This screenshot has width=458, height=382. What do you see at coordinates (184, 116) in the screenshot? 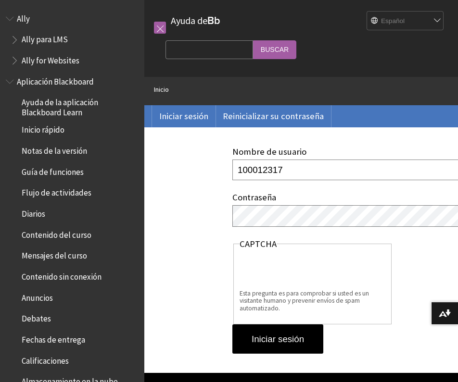
I see `a: Iniciar sesión` at bounding box center [184, 116].